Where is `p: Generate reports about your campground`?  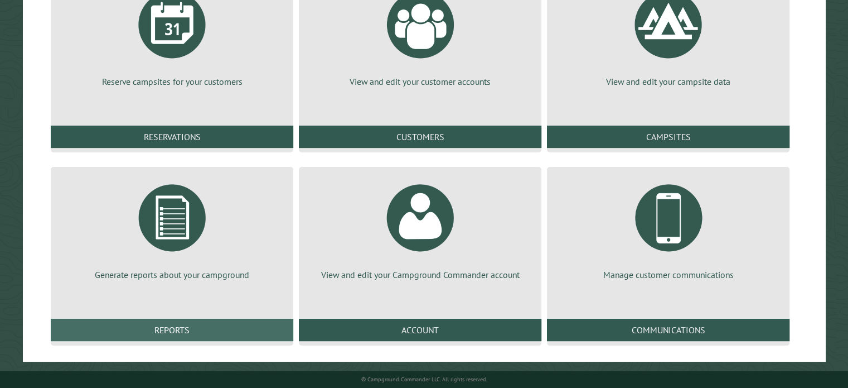
p: Generate reports about your campground is located at coordinates (172, 274).